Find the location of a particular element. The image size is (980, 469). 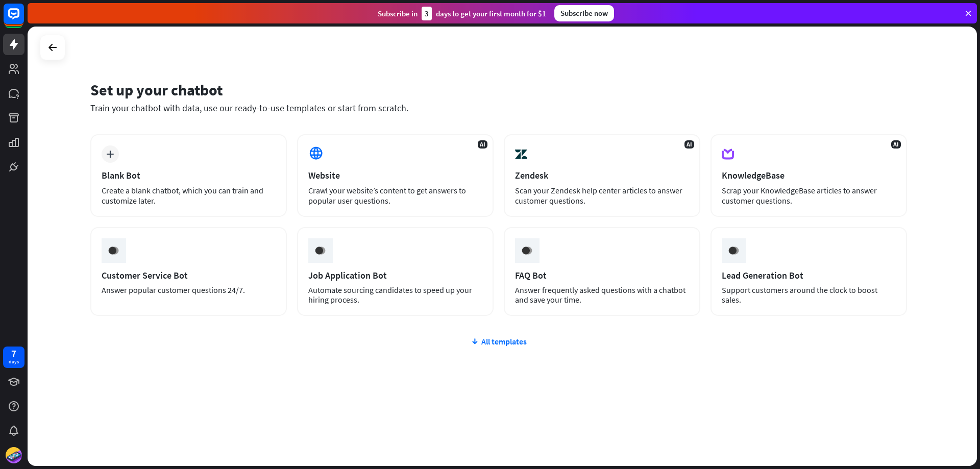

a: 7 days is located at coordinates (14, 358).